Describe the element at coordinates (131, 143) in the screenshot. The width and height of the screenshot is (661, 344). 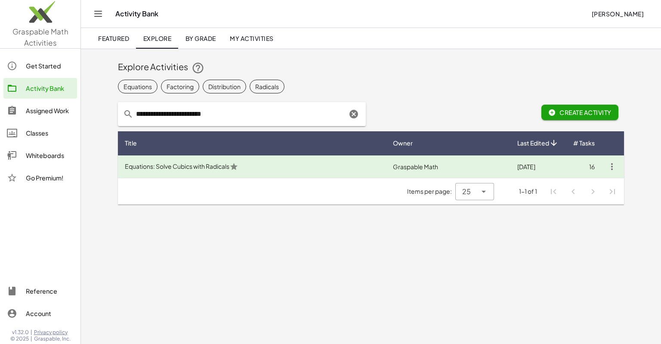
I see `span: Title` at that location.